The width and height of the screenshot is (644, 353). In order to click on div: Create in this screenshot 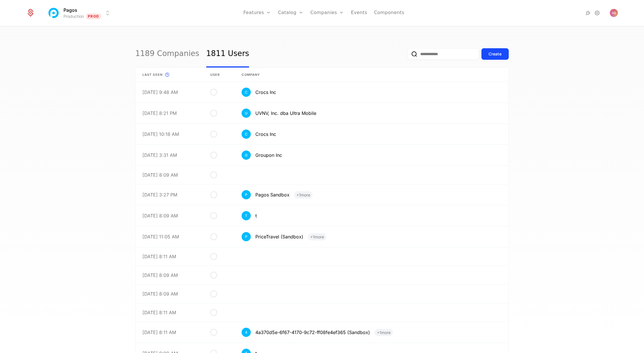, I will do `click(495, 54)`.